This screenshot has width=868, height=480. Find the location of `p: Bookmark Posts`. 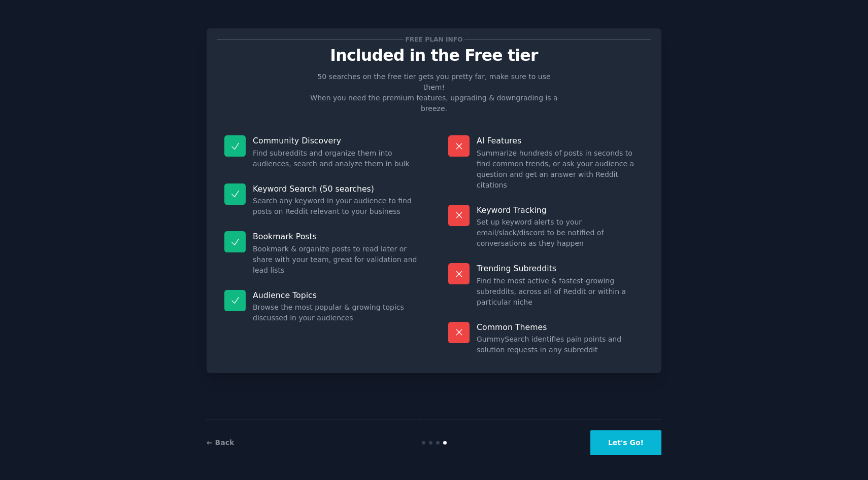

p: Bookmark Posts is located at coordinates (336, 237).